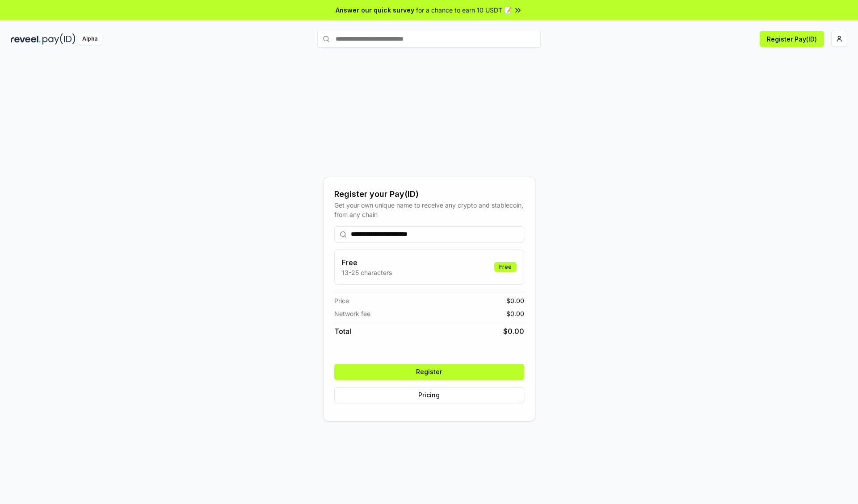 This screenshot has height=504, width=858. Describe the element at coordinates (505, 267) in the screenshot. I see `div: Free` at that location.